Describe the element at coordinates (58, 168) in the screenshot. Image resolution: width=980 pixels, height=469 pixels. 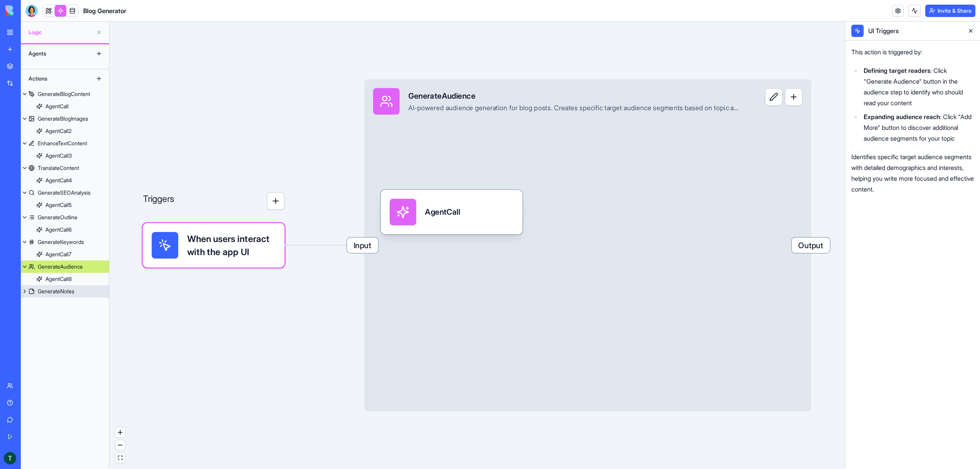
I see `div: TranslateContent` at that location.